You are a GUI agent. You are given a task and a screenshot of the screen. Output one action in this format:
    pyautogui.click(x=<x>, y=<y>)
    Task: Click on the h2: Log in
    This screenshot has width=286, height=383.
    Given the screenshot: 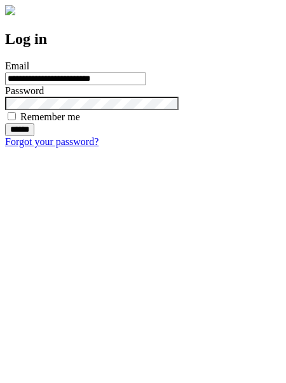 What is the action you would take?
    pyautogui.click(x=143, y=39)
    